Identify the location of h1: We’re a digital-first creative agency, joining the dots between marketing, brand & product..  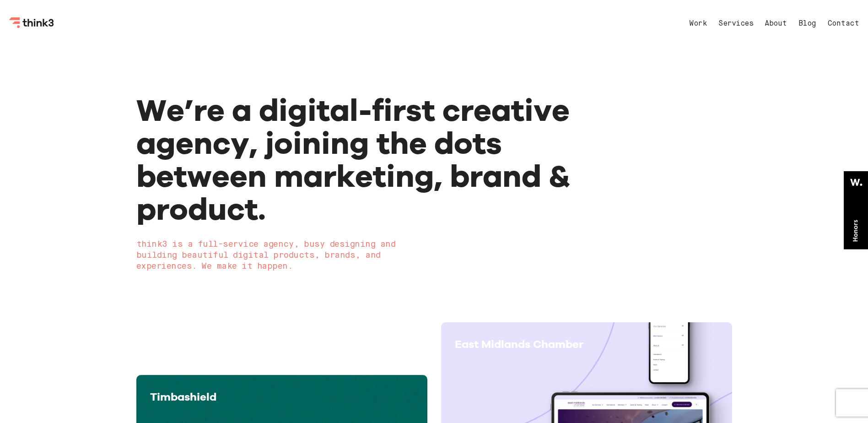
(375, 159).